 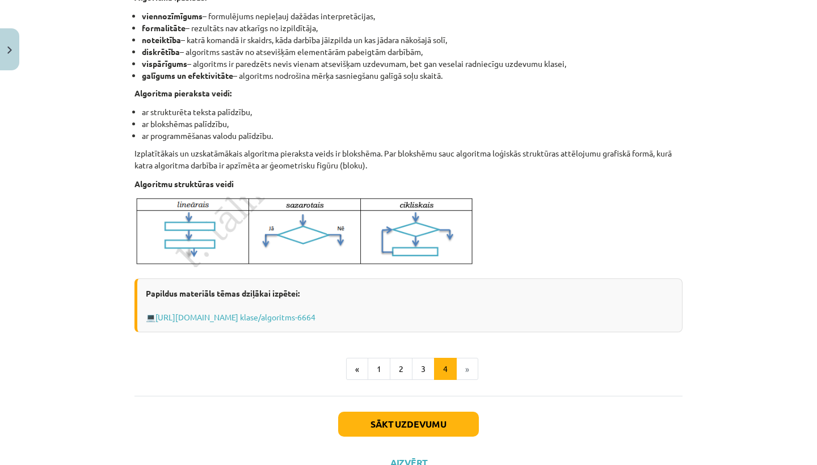 I want to click on img: icon-close-lesson-0947bae3869378f0d4975bcd49f059093ad1ed9edebbc8119c70593378902aed.svg, so click(x=10, y=50).